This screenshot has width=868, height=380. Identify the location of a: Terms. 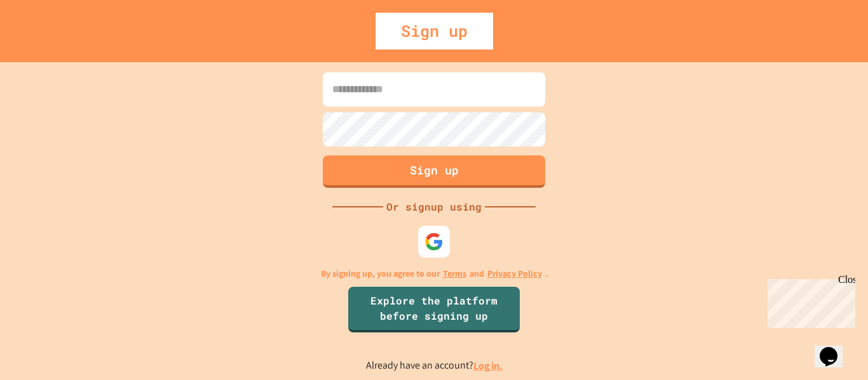
(454, 274).